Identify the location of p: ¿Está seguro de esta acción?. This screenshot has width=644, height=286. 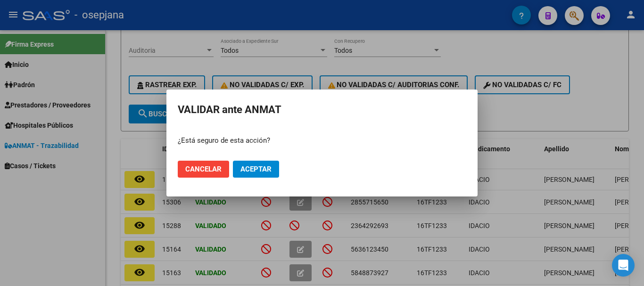
(322, 141).